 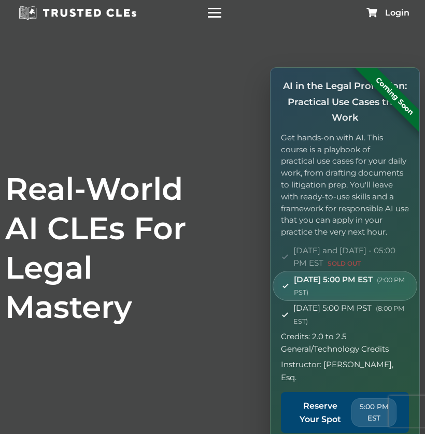 I want to click on span: SOLD OUT, so click(x=344, y=263).